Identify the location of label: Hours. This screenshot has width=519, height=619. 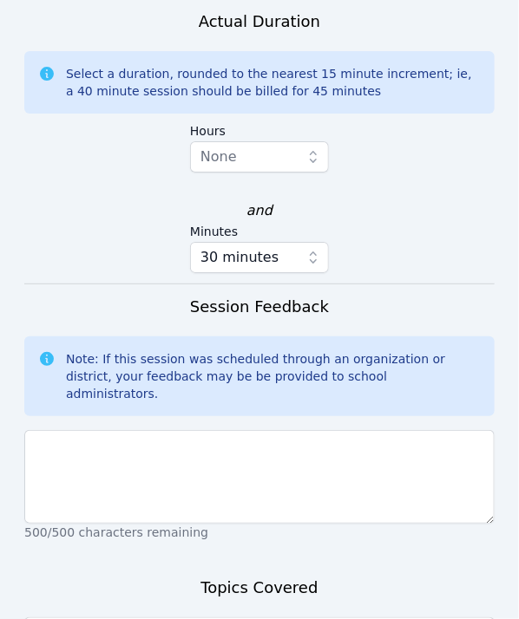
(259, 131).